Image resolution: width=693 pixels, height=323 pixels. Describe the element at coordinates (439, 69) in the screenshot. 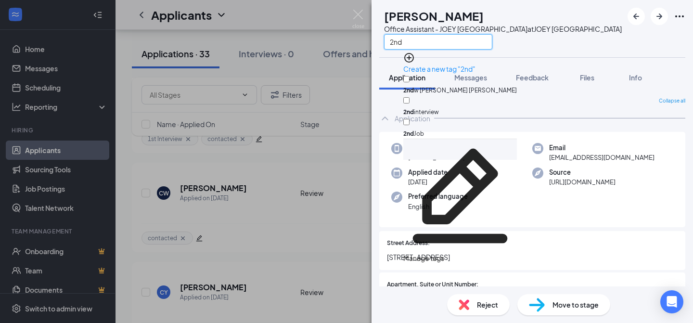

I see `a: Create a new tag "2nd"` at that location.